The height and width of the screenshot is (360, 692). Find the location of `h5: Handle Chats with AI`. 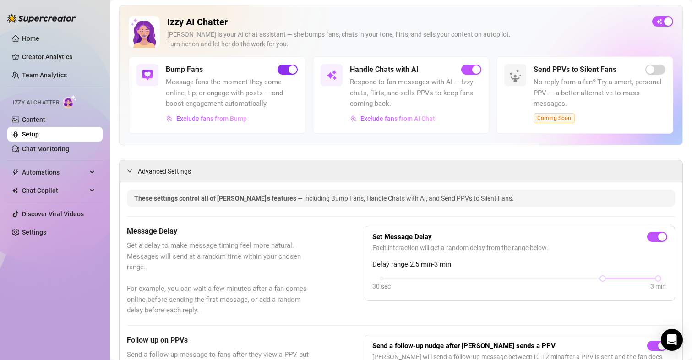

h5: Handle Chats with AI is located at coordinates (384, 70).